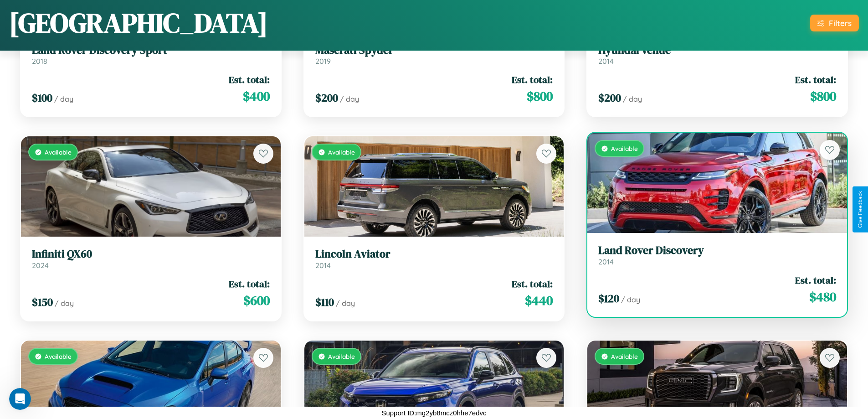 This screenshot has width=868, height=419. Describe the element at coordinates (151, 50) in the screenshot. I see `h3: Land Rover Discovery Sport` at that location.